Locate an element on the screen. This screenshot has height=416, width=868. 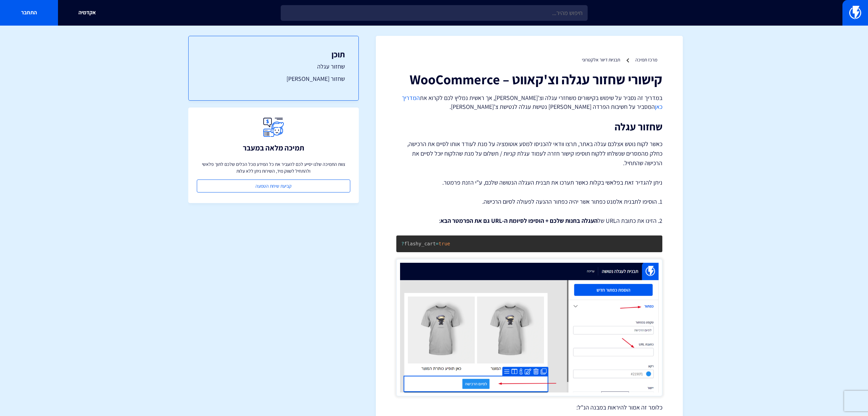
a: המדריך כאן is located at coordinates (532, 102).